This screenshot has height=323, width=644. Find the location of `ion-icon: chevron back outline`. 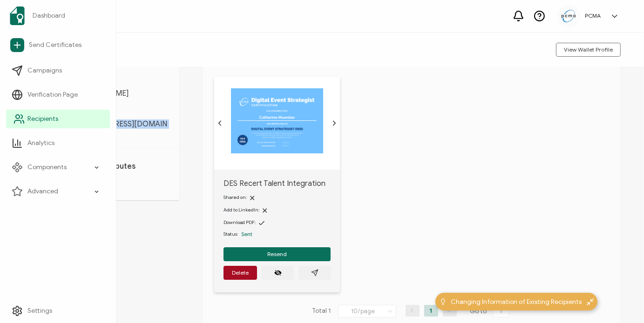

ion-icon: chevron back outline is located at coordinates (220, 123).